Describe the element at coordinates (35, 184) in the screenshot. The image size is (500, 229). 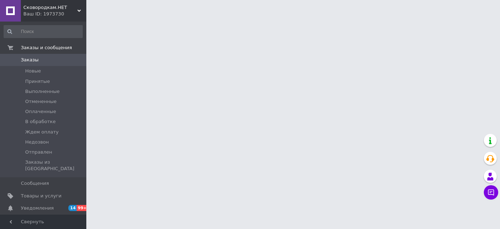
I see `span: Сообщения` at that location.